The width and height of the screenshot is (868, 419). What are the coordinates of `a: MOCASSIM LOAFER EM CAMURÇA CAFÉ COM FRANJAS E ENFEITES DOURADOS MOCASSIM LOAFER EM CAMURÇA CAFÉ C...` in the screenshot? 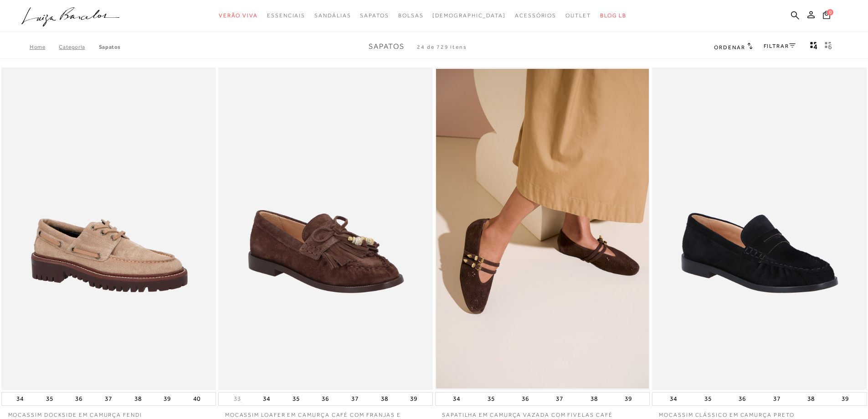 It's located at (326, 228).